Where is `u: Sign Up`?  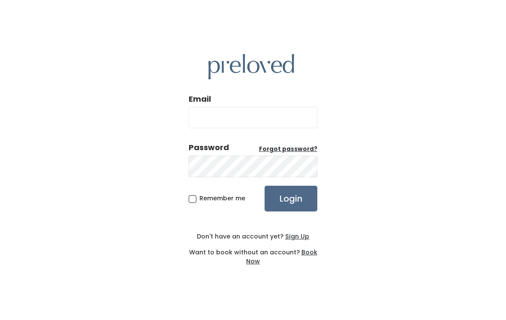 u: Sign Up is located at coordinates (297, 236).